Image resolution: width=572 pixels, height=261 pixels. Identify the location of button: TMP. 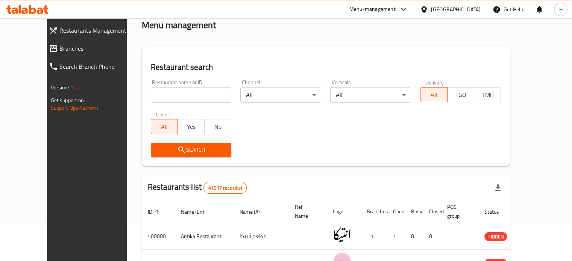
(488, 95).